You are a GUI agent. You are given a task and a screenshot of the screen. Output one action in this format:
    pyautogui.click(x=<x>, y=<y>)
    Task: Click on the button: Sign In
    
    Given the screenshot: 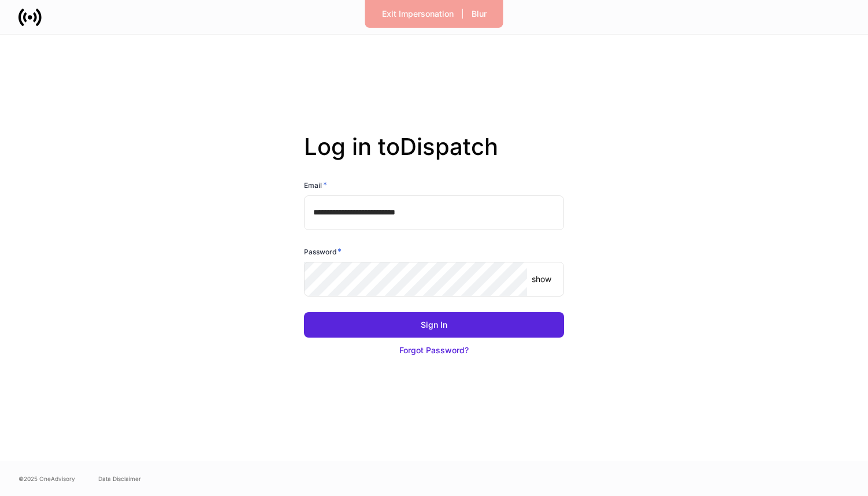 What is the action you would take?
    pyautogui.click(x=434, y=325)
    